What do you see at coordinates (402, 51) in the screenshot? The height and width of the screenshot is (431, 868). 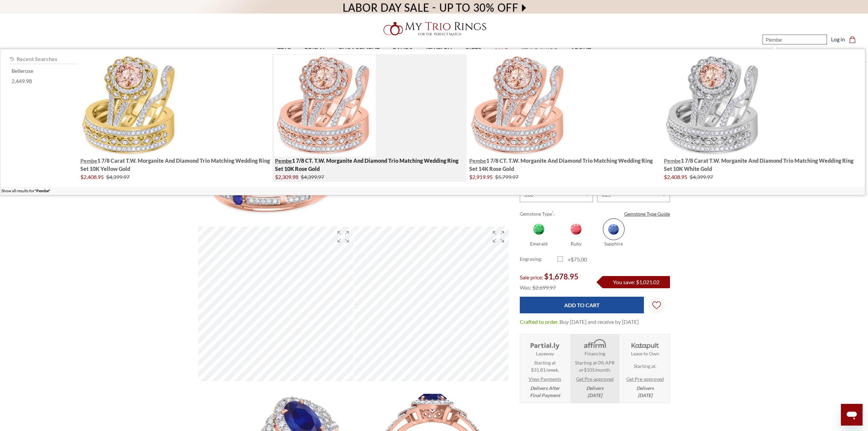 I see `a: BANDS` at bounding box center [402, 51].